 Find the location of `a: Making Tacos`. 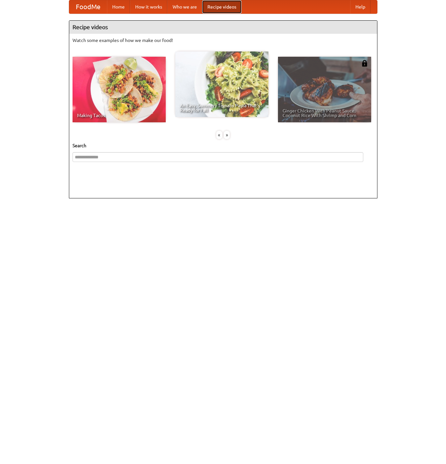

a: Making Tacos is located at coordinates (119, 90).